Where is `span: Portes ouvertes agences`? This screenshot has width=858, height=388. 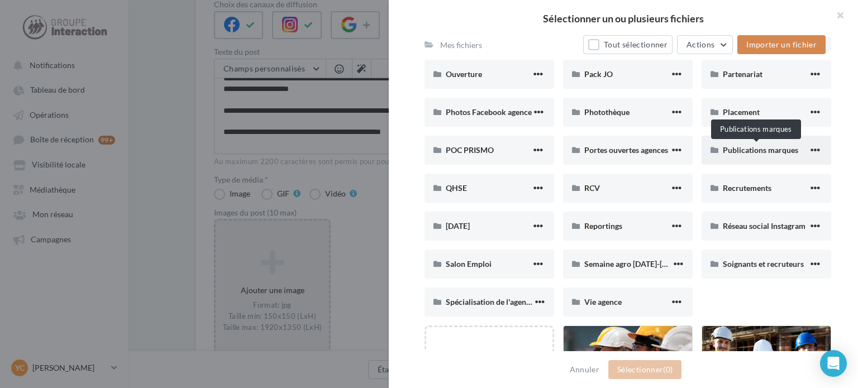
span: Portes ouvertes agences is located at coordinates (626, 150).